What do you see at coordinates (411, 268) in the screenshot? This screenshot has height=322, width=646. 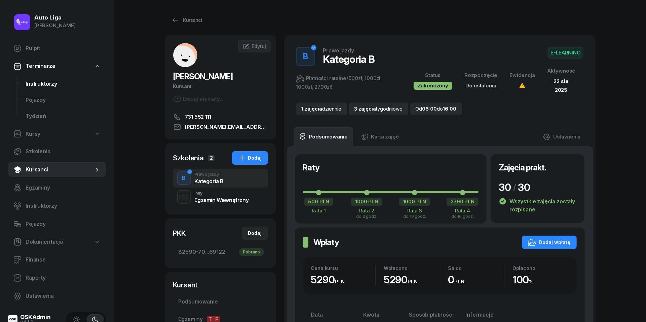 I see `div: Wpłacono` at bounding box center [411, 268].